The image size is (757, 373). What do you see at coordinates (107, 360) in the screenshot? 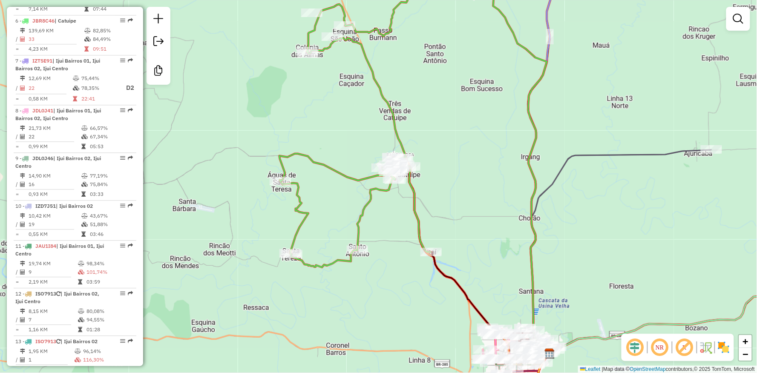
I see `td: 116,30%` at bounding box center [107, 360].